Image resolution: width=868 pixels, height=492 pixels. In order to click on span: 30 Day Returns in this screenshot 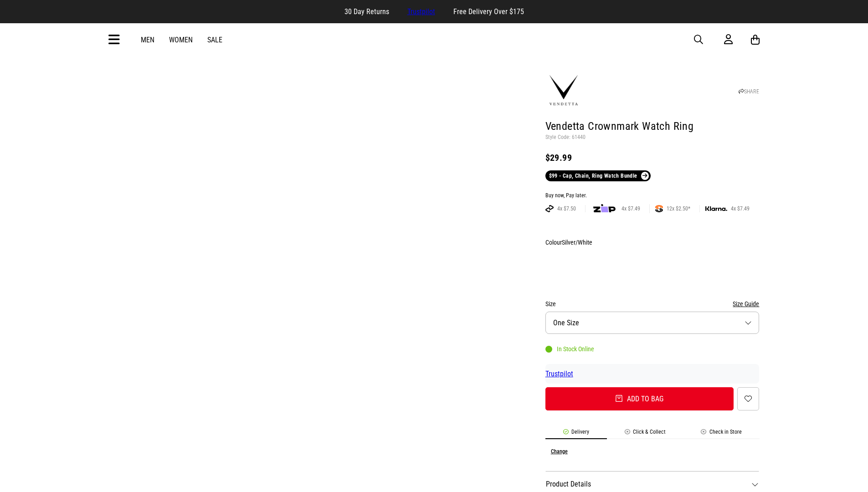, I will do `click(367, 11)`.